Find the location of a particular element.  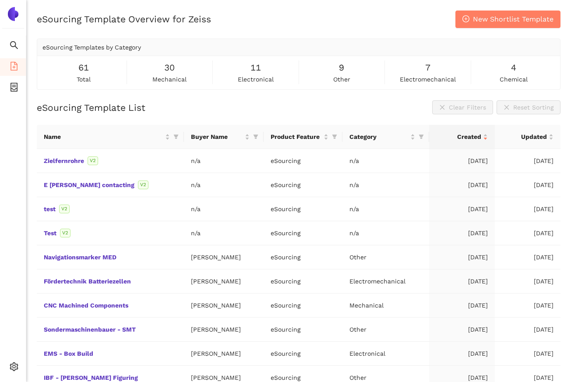

span: other is located at coordinates (341, 79).